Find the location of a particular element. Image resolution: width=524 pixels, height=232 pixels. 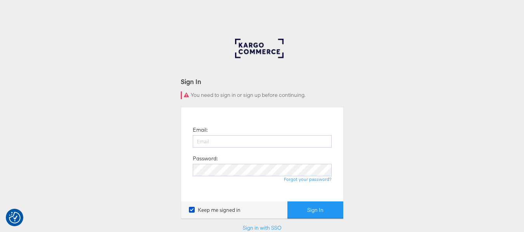

div: Sign In is located at coordinates (262, 82).